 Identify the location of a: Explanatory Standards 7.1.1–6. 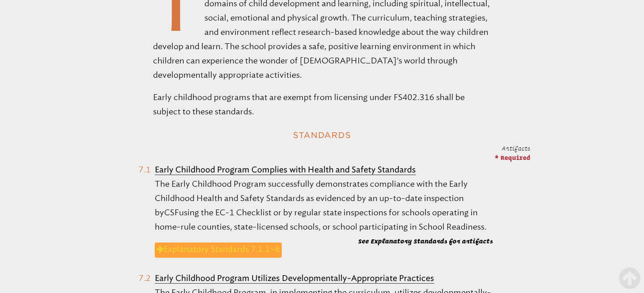
(218, 250).